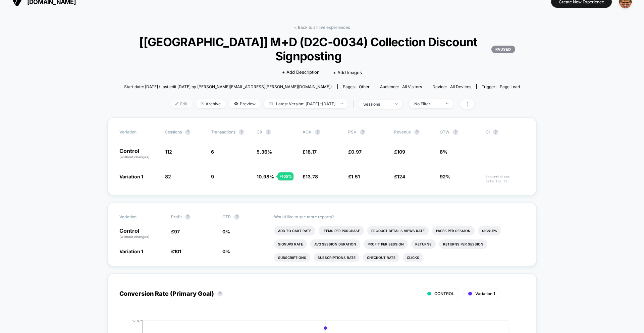  Describe the element at coordinates (385, 244) in the screenshot. I see `li: Profit Per Session` at that location.